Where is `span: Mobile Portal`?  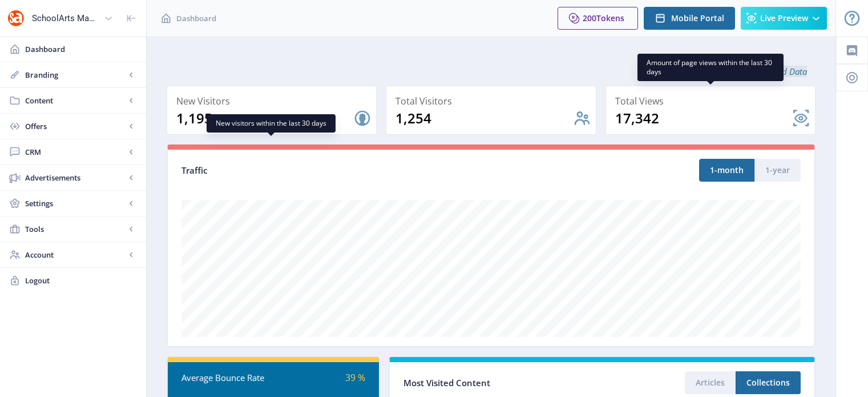 span: Mobile Portal is located at coordinates (698, 18).